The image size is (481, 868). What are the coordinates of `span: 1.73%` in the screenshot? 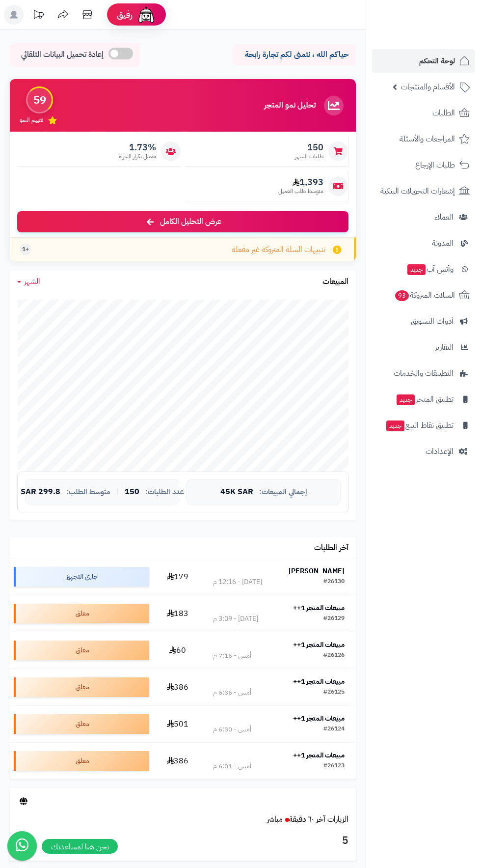 It's located at (138, 148).